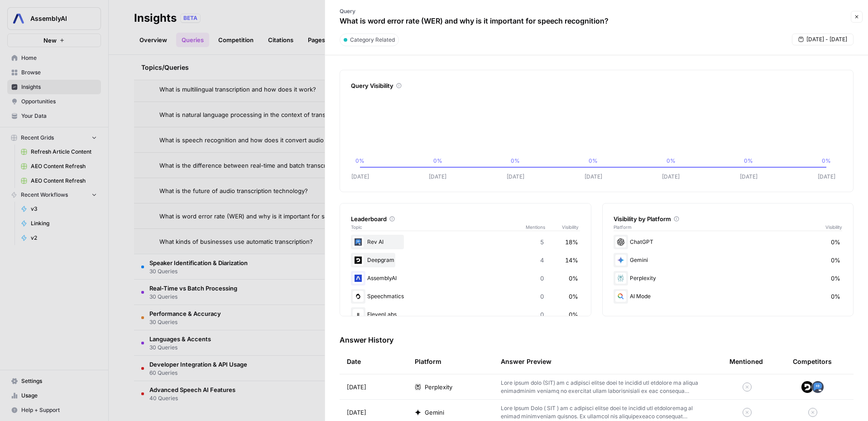 This screenshot has width=868, height=421. Describe the element at coordinates (466, 296) in the screenshot. I see `div: Speechmatics` at that location.